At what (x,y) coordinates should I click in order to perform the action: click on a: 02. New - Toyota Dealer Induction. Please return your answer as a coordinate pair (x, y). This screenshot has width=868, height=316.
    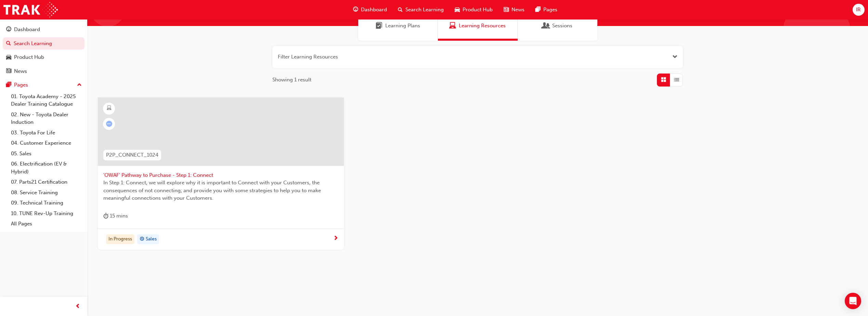
    Looking at the image, I should click on (46, 118).